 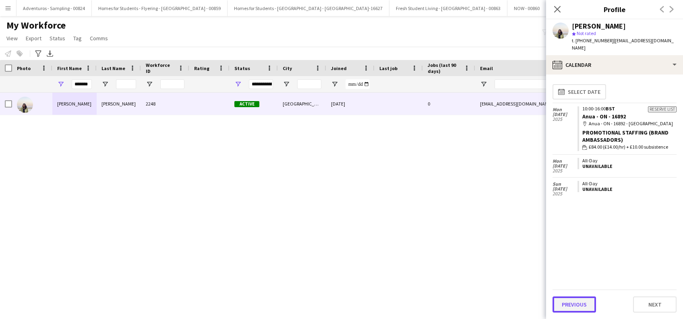 I want to click on button: Previous, so click(x=574, y=305).